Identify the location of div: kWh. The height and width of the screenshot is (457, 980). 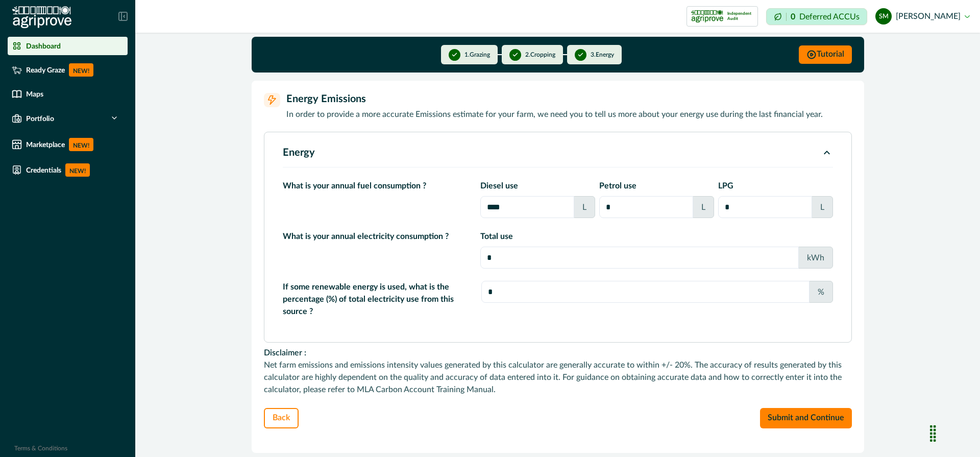
(816, 257).